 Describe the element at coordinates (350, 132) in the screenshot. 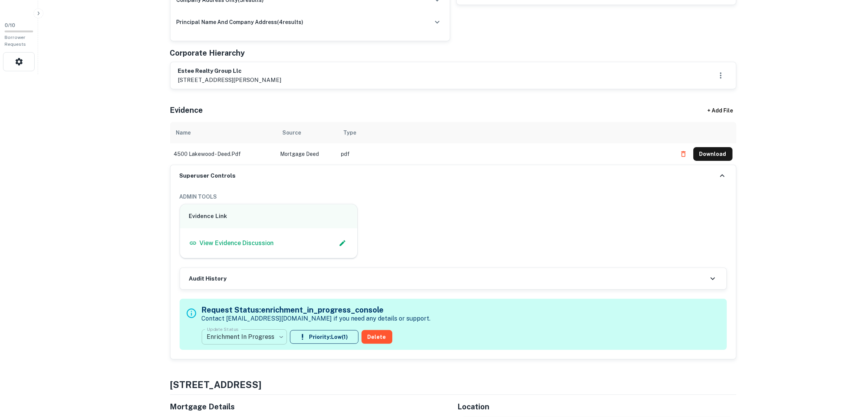

I see `div: Type` at that location.